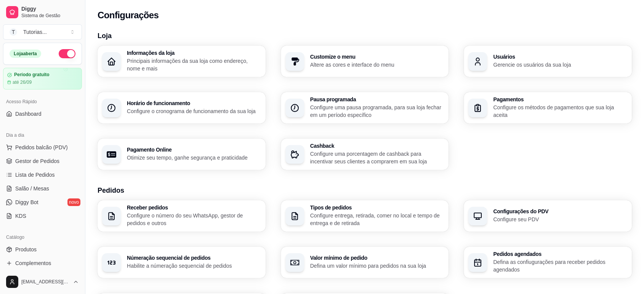 Image resolution: width=644 pixels, height=294 pixels. I want to click on p: Gerencie os usuários da sua loja, so click(560, 65).